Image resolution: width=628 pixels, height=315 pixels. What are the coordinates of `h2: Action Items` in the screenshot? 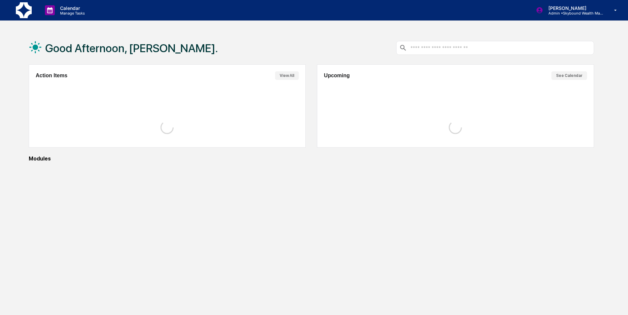 It's located at (51, 76).